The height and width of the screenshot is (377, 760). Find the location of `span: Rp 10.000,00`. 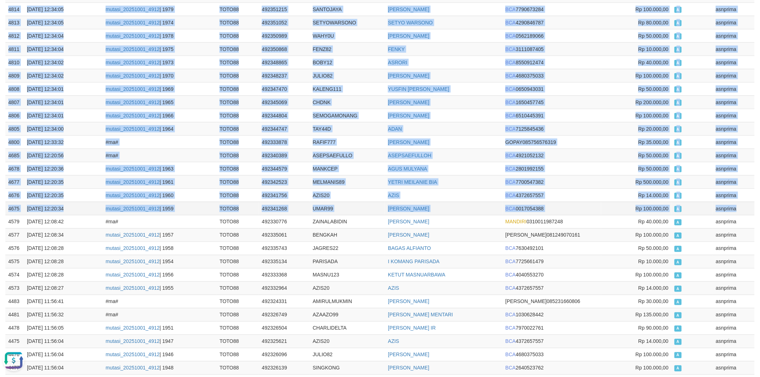

span: Rp 10.000,00 is located at coordinates (653, 262).